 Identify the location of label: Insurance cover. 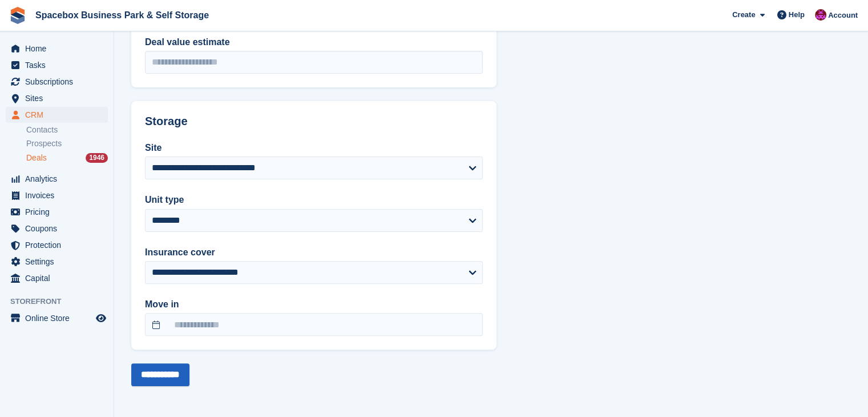
(314, 253).